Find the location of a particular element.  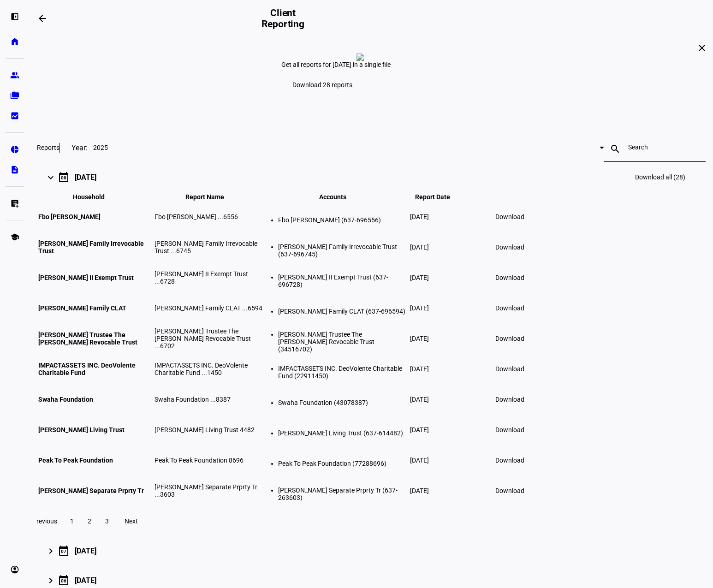

eth-mat-symbol: account_circle is located at coordinates (15, 570).